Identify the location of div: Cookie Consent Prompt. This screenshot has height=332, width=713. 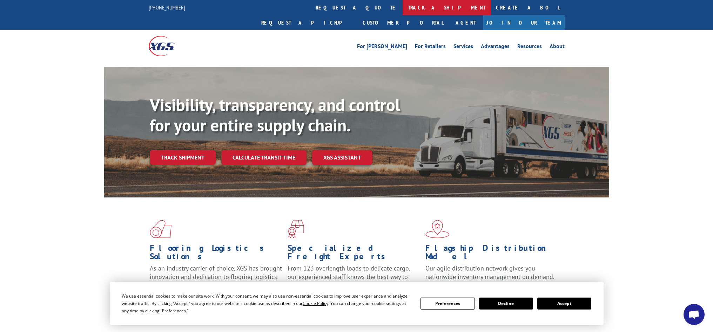
(357, 303).